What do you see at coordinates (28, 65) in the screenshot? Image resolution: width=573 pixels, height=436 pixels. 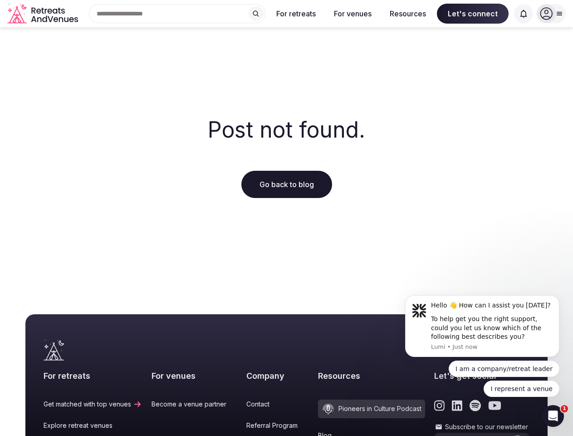 I see `img: Profile image for Lumi` at bounding box center [28, 65].